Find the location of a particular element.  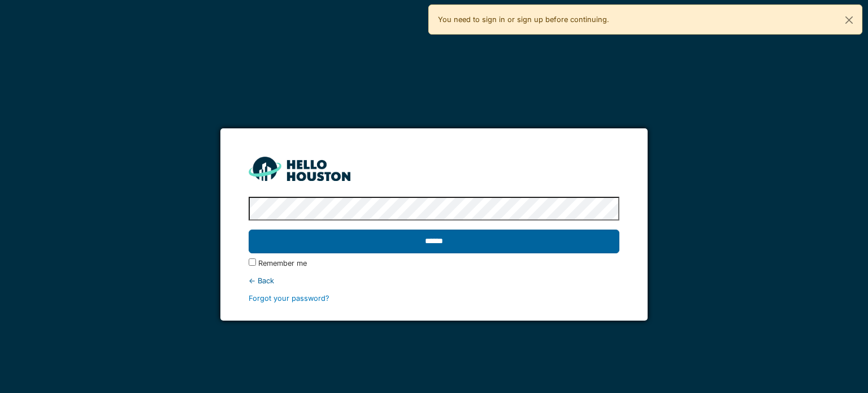

div: You need to sign in or sign up before continuing. is located at coordinates (645, 19).